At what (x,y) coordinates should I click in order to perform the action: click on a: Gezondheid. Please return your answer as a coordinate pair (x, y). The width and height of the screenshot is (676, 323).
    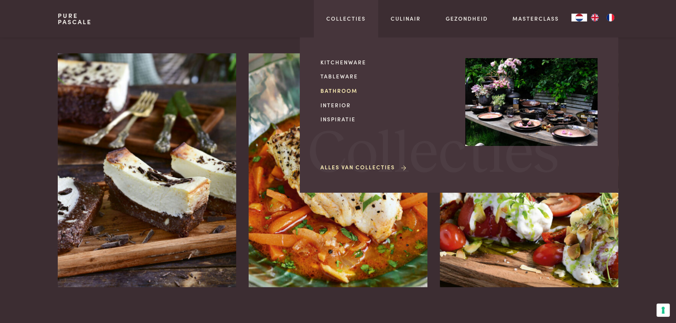
    Looking at the image, I should click on (467, 18).